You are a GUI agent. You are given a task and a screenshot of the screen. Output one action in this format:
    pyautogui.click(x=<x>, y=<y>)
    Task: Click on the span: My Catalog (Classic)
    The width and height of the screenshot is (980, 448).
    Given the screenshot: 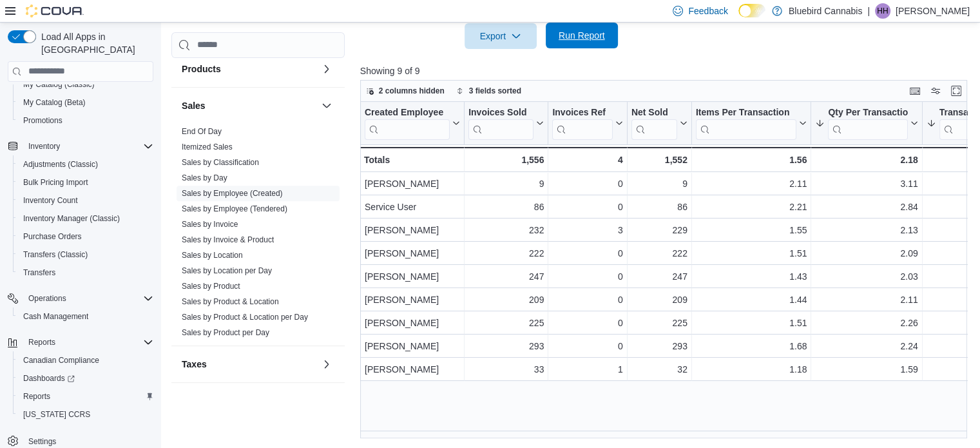 What is the action you would take?
    pyautogui.click(x=58, y=85)
    